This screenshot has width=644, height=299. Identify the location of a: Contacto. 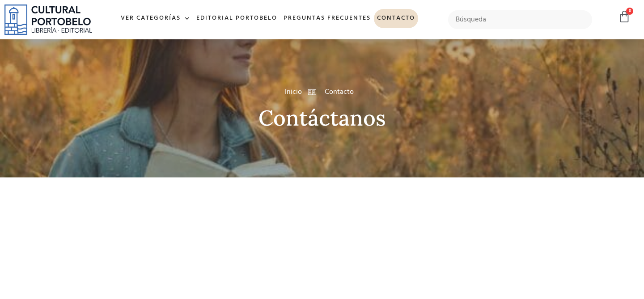
(396, 18).